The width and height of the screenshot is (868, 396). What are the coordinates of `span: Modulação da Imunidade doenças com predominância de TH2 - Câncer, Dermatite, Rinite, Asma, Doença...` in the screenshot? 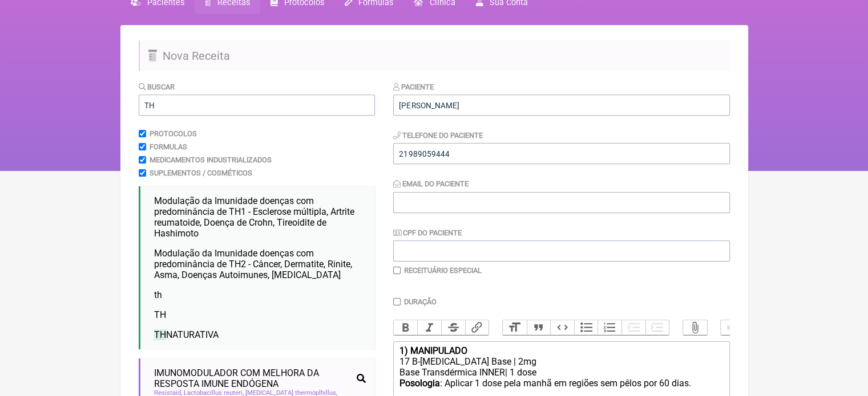 It's located at (252, 264).